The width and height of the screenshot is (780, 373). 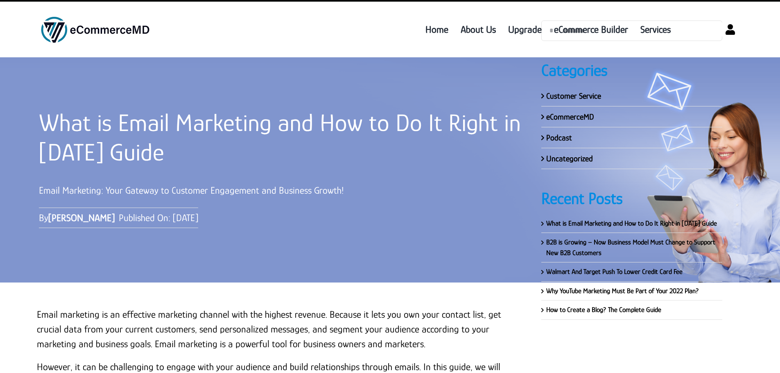 What do you see at coordinates (622, 291) in the screenshot?
I see `a: Why YouTube Marketing Must Be Part of Your 2022 Plan?` at bounding box center [622, 291].